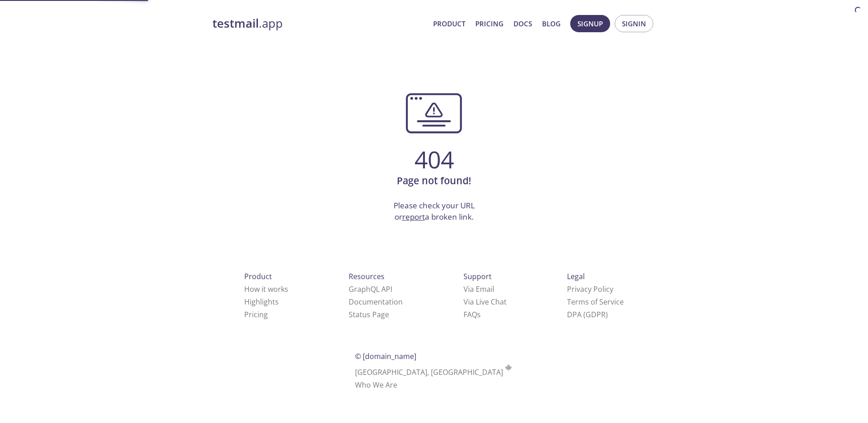 This screenshot has width=868, height=423. What do you see at coordinates (319, 24) in the screenshot?
I see `a: testmail.app` at bounding box center [319, 24].